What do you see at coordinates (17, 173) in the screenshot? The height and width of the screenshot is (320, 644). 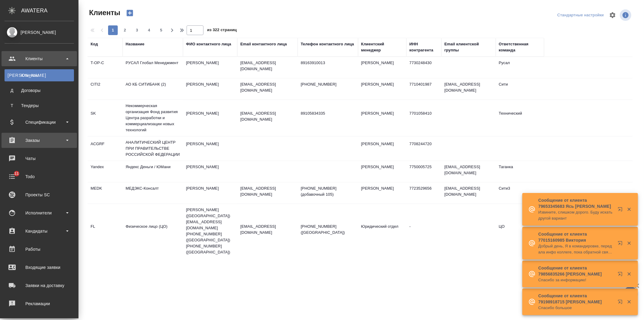 I see `span: 11` at bounding box center [17, 173].